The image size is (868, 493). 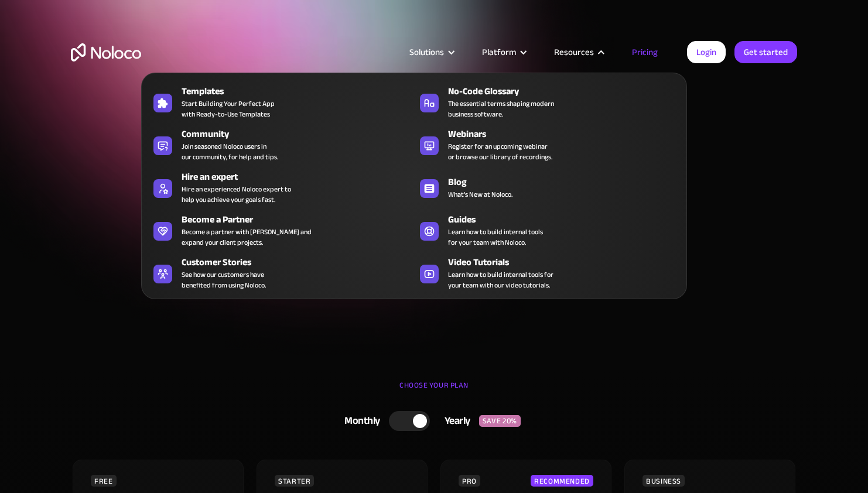 What do you see at coordinates (228, 109) in the screenshot?
I see `span: Start Building Your Perfect App with Ready-to-Use Templates` at bounding box center [228, 109].